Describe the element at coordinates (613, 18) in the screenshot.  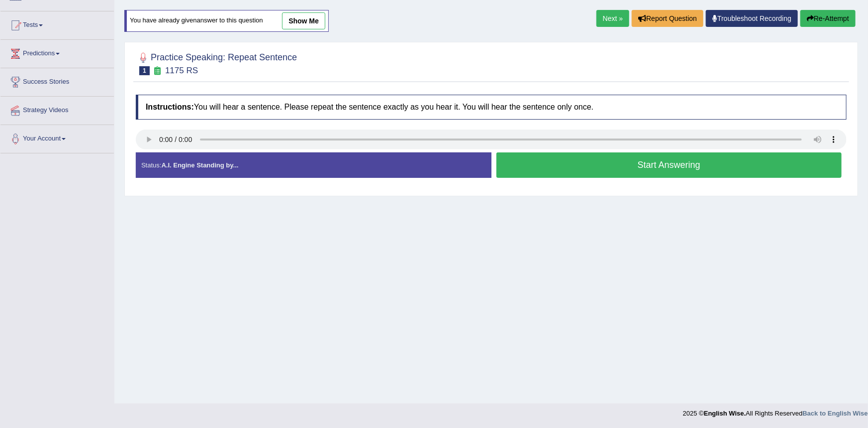
I see `a: Next »` at that location.